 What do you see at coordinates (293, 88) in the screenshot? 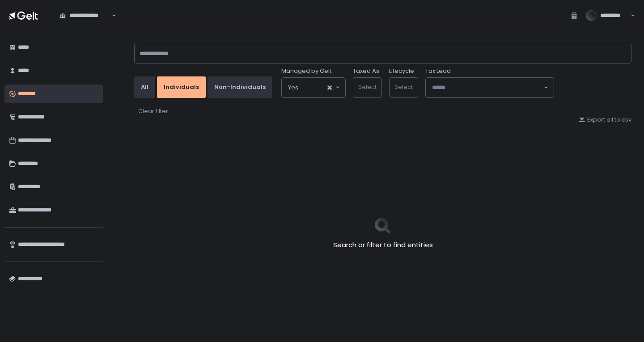
I see `span: Yes` at bounding box center [293, 88].